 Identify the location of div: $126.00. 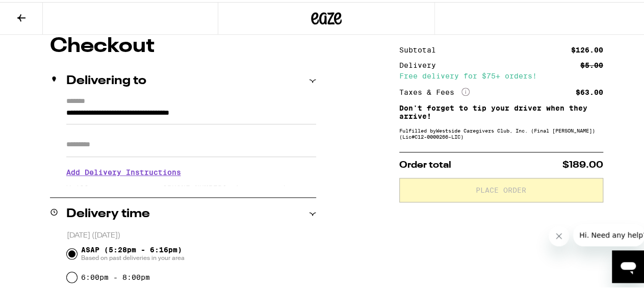
(587, 48).